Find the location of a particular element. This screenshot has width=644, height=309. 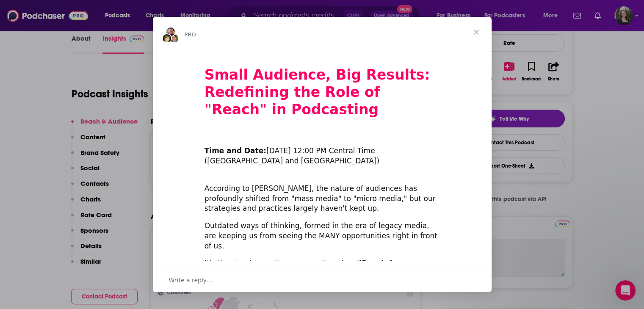

b: "Reach." is located at coordinates (375, 263).